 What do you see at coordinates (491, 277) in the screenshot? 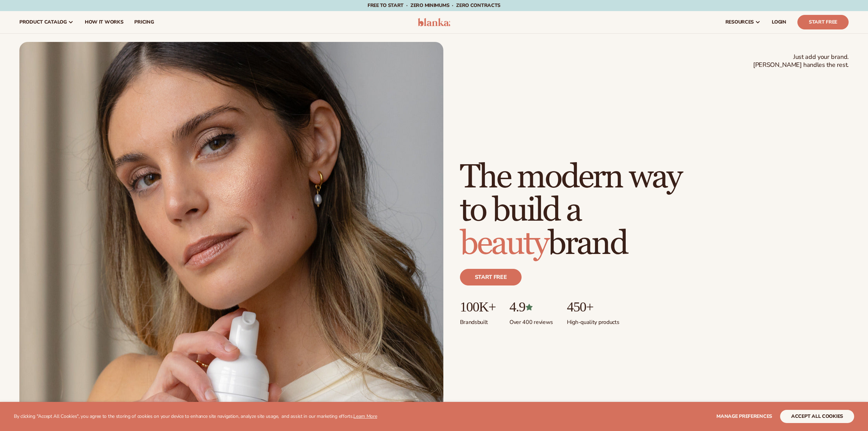
I see `a: Start free` at bounding box center [491, 277].